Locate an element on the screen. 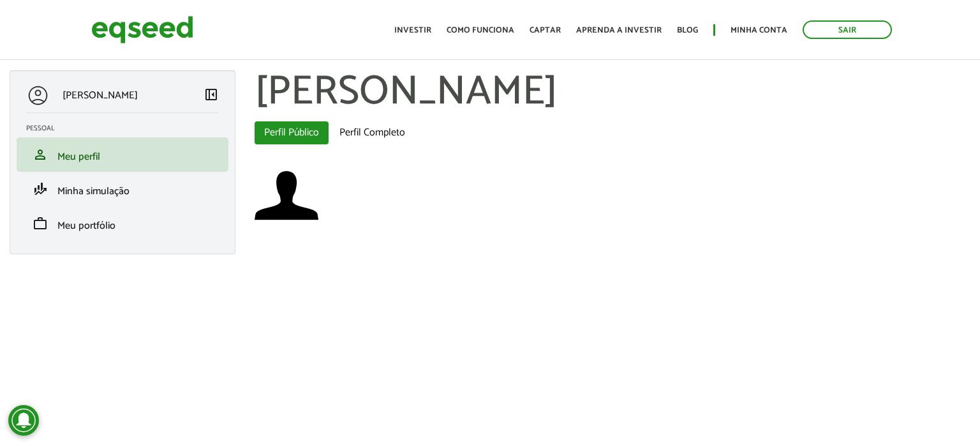 The height and width of the screenshot is (444, 980). a: personMeu perfil is located at coordinates (123, 155).